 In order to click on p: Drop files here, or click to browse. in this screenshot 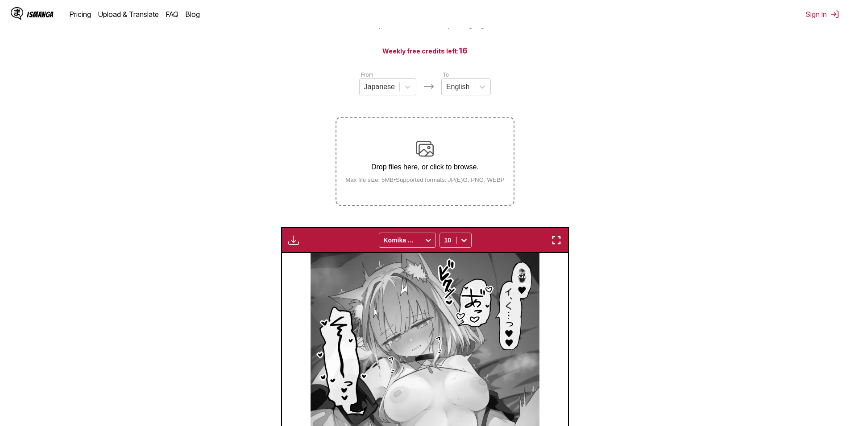, I will do `click(425, 167)`.